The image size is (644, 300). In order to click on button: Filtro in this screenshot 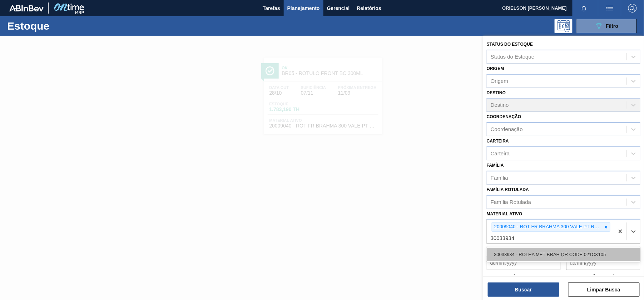, I will do `click(606, 26)`.